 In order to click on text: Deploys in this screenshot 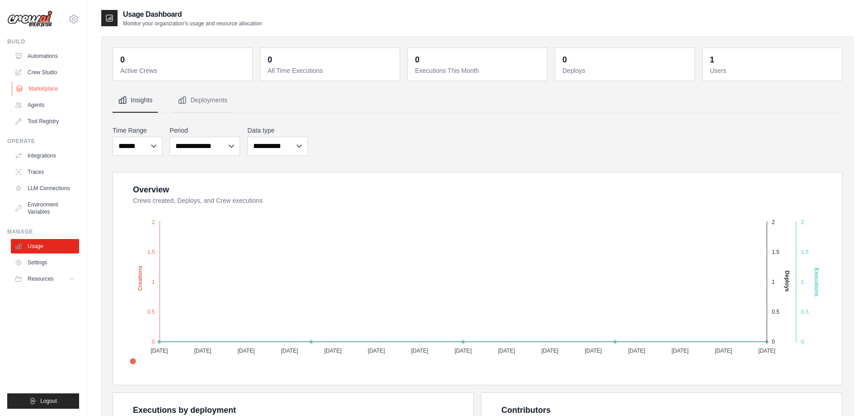, I will do `click(787, 281)`.